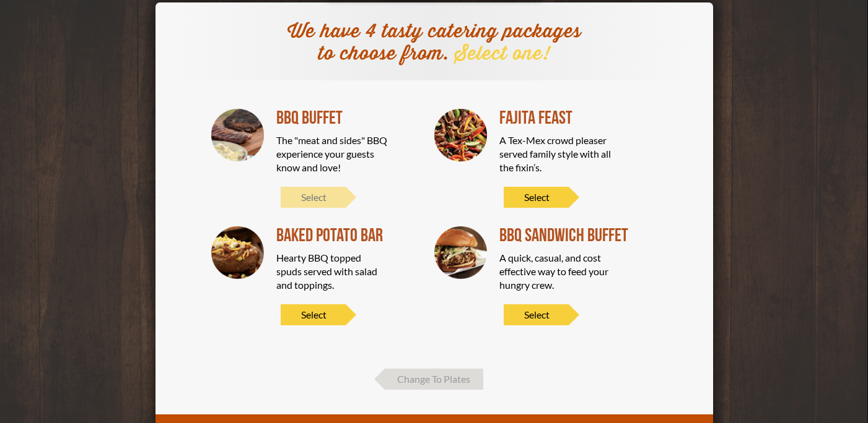 This screenshot has height=423, width=868. I want to click on div: BBQ Buffet, so click(345, 118).